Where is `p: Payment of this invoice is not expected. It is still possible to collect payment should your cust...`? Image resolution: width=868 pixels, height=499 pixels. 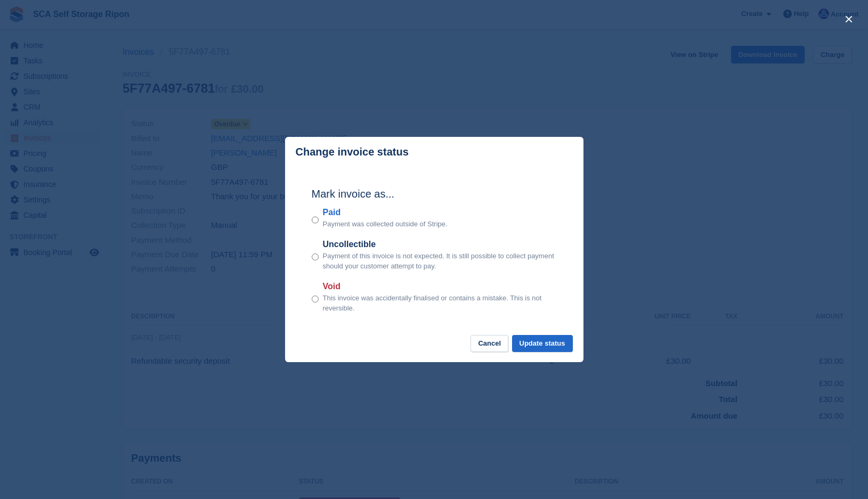
p: Payment of this invoice is not expected. It is still possible to collect payment should your cust... is located at coordinates (439, 261).